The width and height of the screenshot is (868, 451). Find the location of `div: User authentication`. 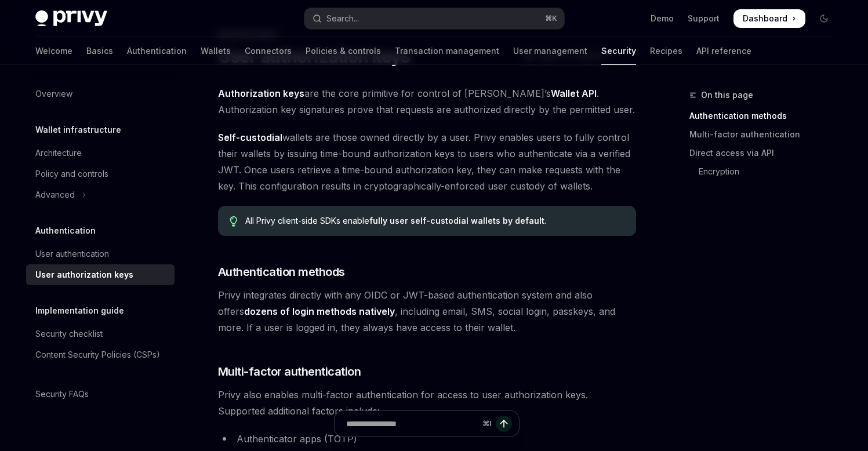

div: User authentication is located at coordinates (72, 254).